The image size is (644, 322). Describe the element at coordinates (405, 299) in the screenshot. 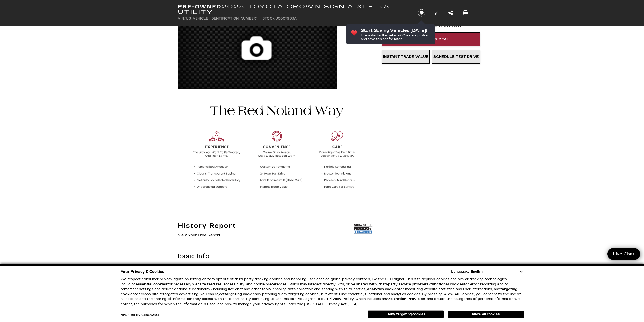

I see `strong: Arbitration Provision` at that location.